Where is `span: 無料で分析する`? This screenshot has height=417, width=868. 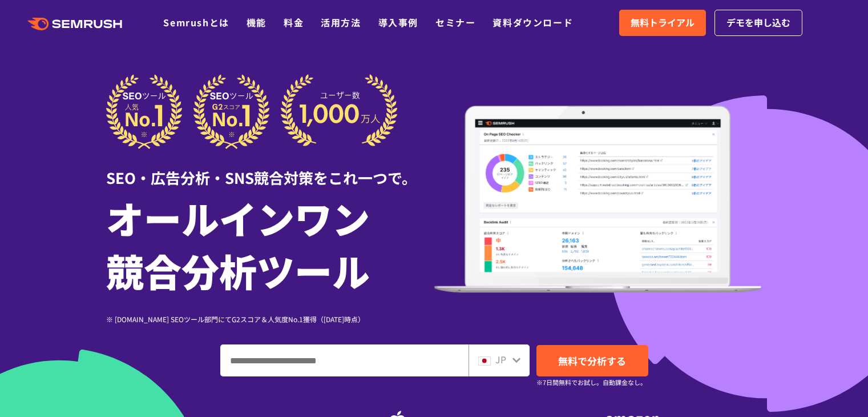
span: 無料で分析する is located at coordinates (592, 361).